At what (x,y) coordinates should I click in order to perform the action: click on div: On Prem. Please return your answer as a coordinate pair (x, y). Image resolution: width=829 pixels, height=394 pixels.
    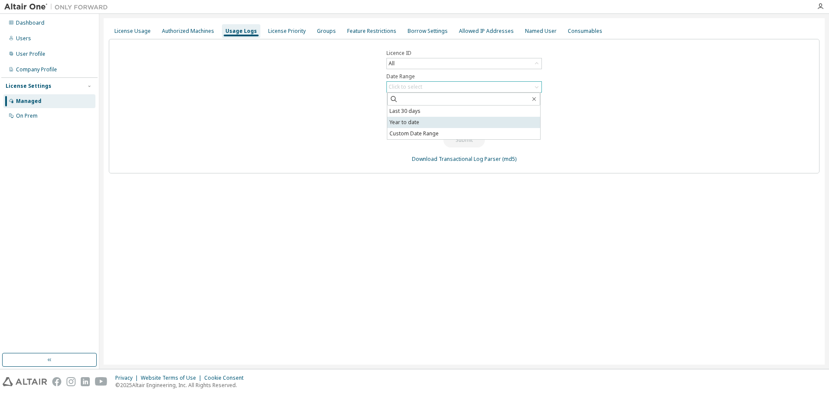
    Looking at the image, I should click on (27, 116).